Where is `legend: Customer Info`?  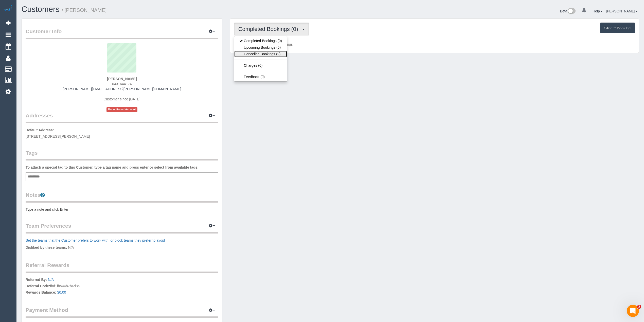 legend: Customer Info is located at coordinates (122, 33).